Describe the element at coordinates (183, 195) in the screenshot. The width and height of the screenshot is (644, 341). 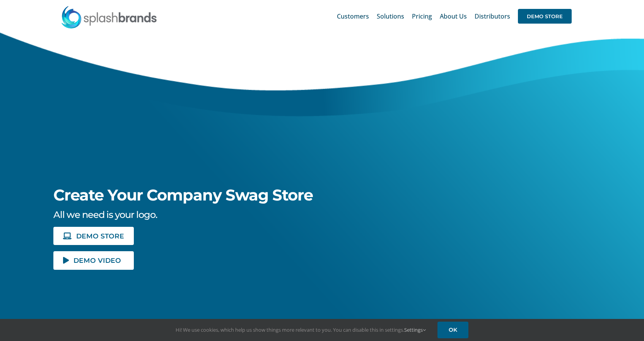
I see `span: Create Your Company Swag Store` at that location.